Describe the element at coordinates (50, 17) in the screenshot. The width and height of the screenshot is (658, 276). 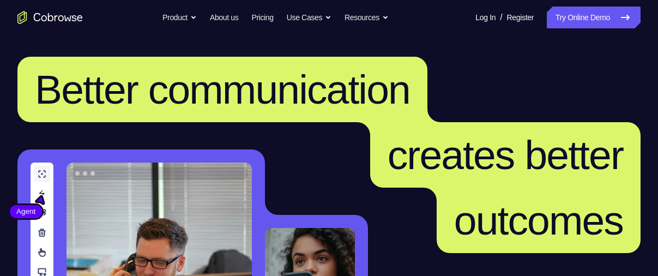
I see `a: Go to the home page` at that location.